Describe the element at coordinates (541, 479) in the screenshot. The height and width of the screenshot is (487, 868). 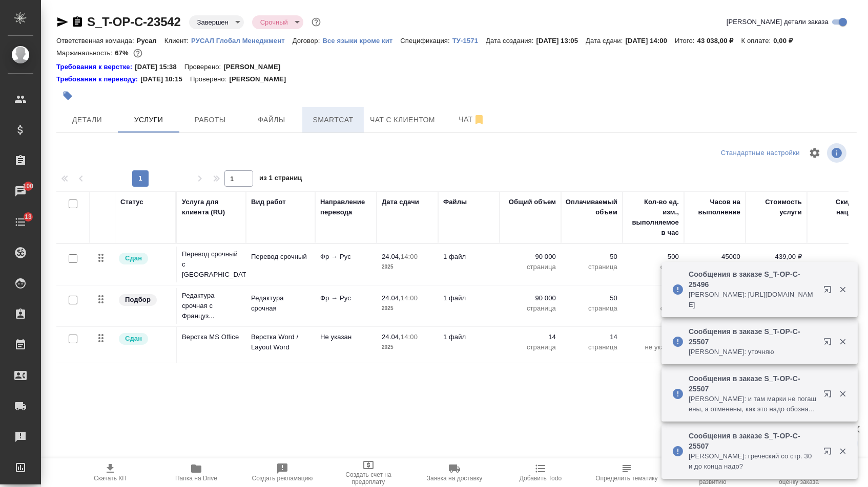
I see `span: Добавить Todo` at that location.